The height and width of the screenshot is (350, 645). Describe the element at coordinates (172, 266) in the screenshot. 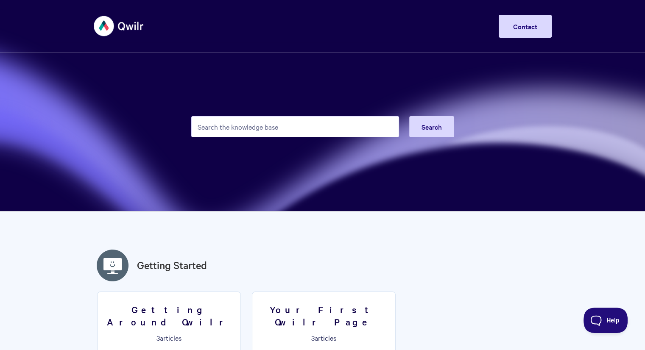

I see `a: Getting Started` at that location.